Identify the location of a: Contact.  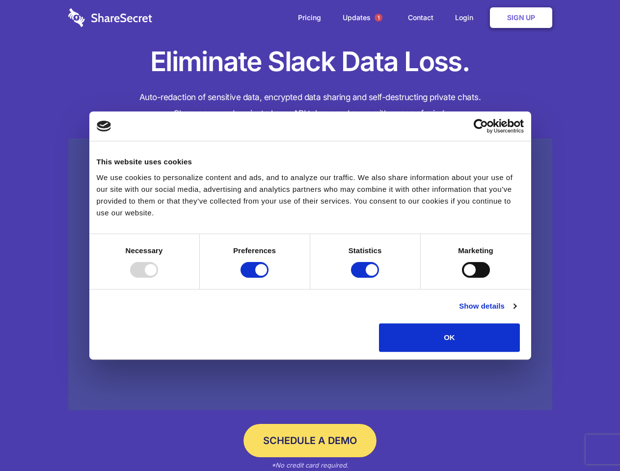
(421, 18).